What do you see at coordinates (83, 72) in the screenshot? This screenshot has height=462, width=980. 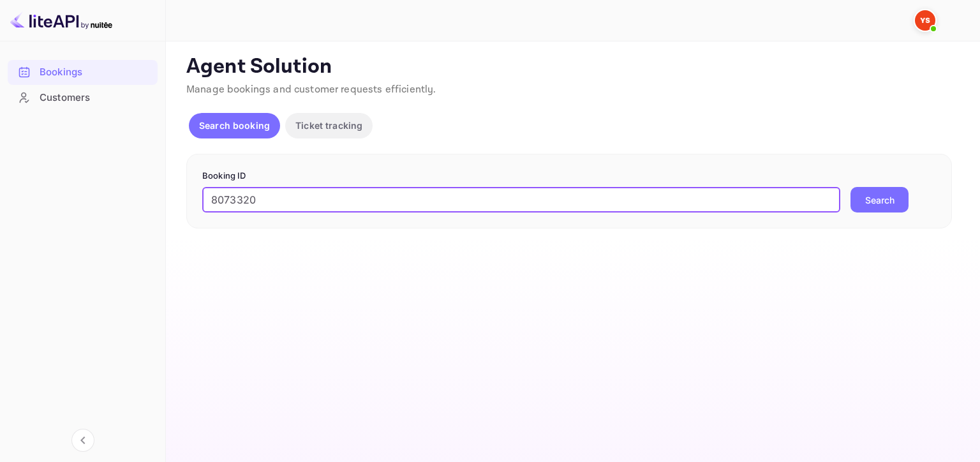 I see `a: Bookings` at bounding box center [83, 72].